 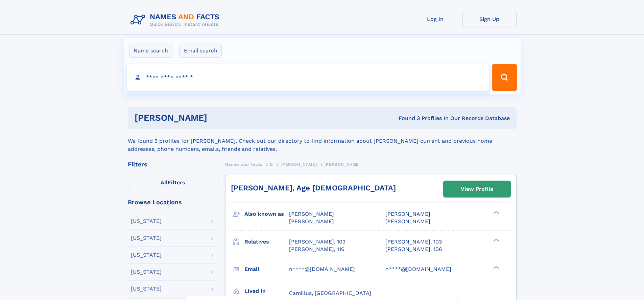 I want to click on h3: Also known as, so click(x=267, y=214).